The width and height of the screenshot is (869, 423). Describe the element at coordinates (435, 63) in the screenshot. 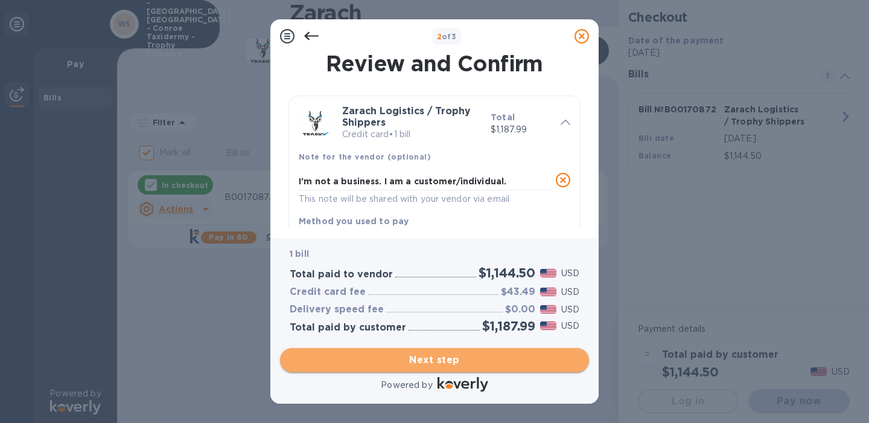

I see `h1: Review and Confirm` at that location.